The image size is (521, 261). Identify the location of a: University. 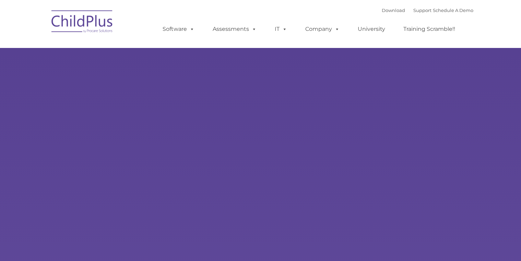
(372, 29).